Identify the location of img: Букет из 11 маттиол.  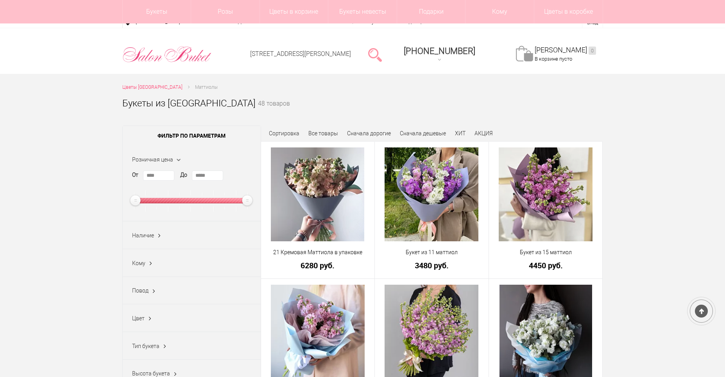
(431, 194).